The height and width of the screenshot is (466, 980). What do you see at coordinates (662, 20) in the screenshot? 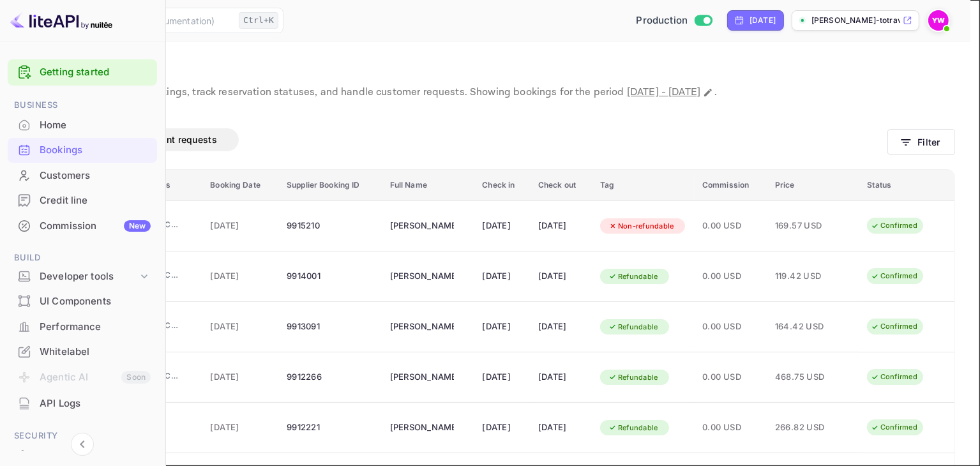
I see `span: Production` at bounding box center [662, 20].